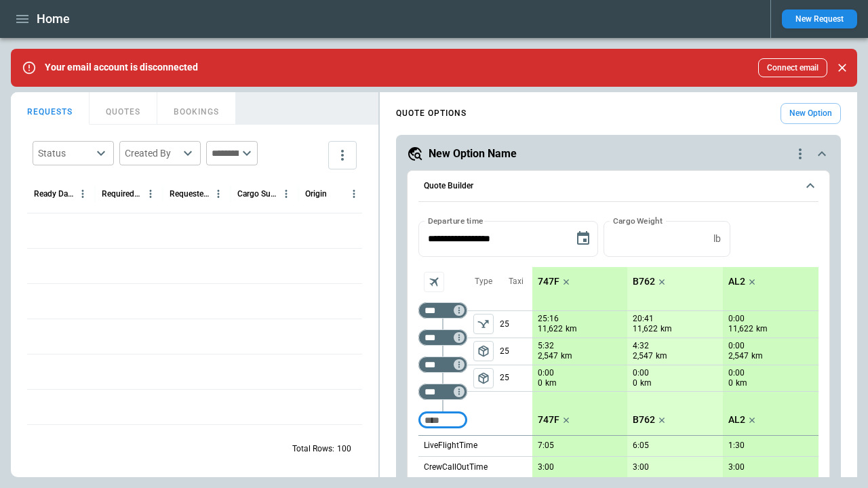 The image size is (868, 488). Describe the element at coordinates (434, 282) in the screenshot. I see `span: Aircraft selection` at that location.